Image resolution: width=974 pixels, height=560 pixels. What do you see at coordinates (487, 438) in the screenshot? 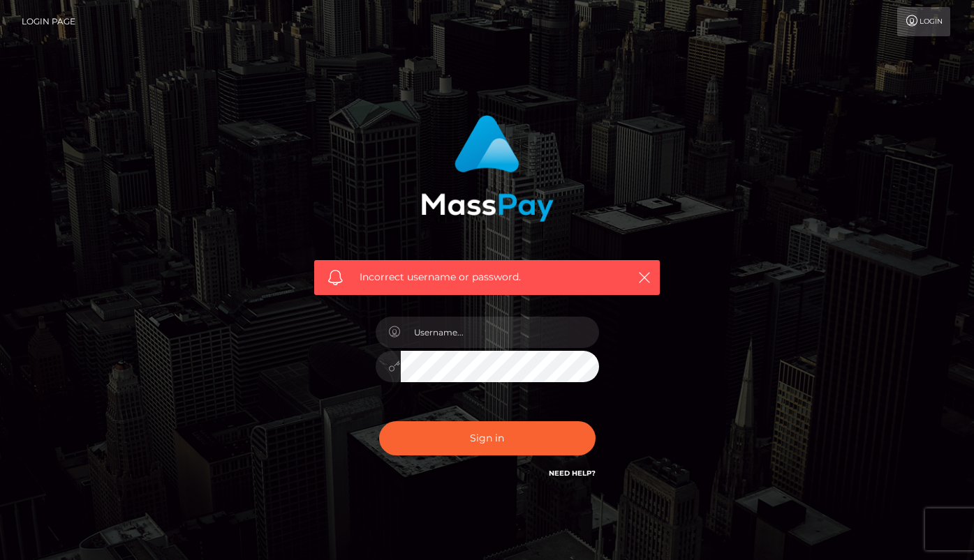
I see `button: Sign in` at bounding box center [487, 438].